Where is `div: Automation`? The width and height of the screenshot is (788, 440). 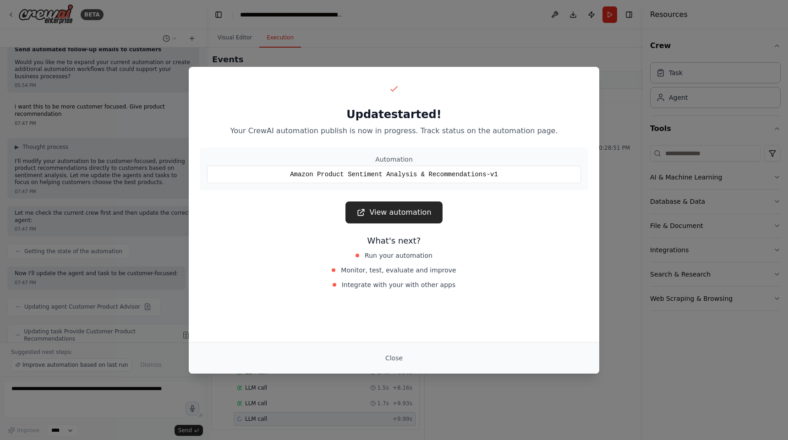 div: Automation is located at coordinates (394, 160).